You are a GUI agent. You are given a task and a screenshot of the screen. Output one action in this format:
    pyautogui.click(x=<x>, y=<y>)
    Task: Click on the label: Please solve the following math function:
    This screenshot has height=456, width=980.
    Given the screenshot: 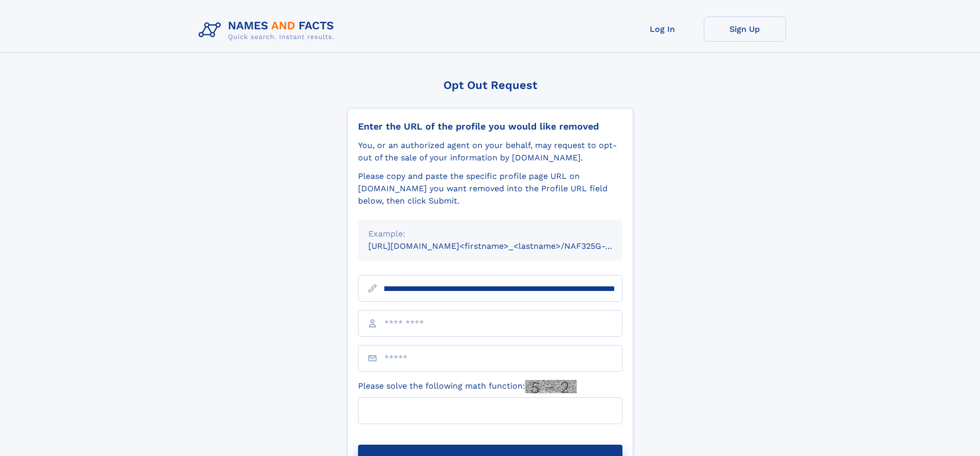 What is the action you would take?
    pyautogui.click(x=467, y=387)
    